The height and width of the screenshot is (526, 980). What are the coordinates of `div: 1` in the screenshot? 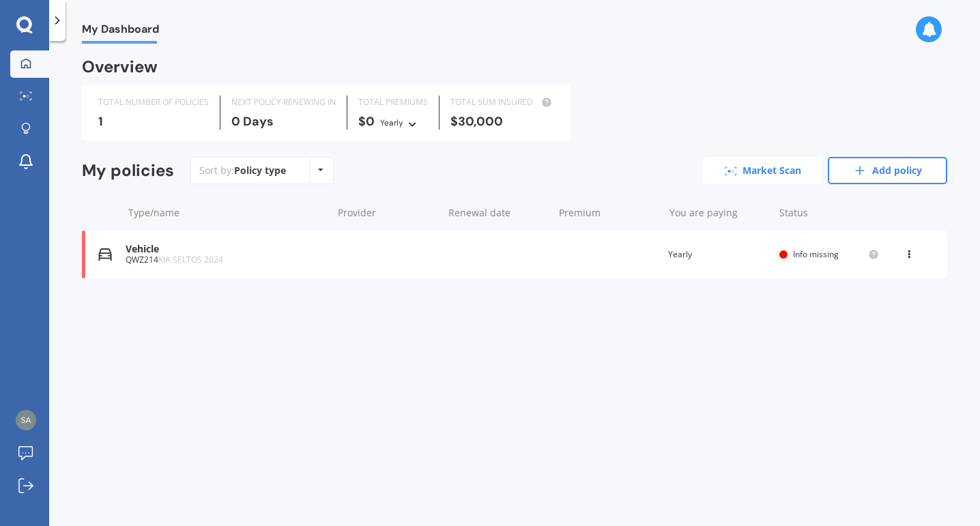 It's located at (154, 122).